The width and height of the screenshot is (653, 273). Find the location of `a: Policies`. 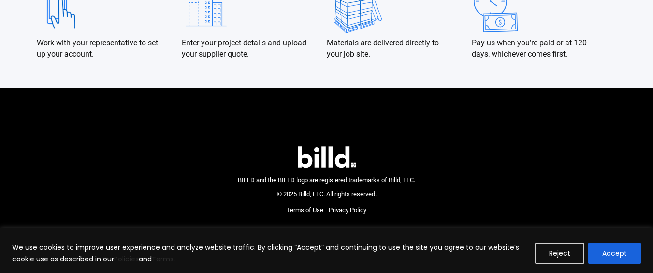

a: Policies is located at coordinates (126, 259).